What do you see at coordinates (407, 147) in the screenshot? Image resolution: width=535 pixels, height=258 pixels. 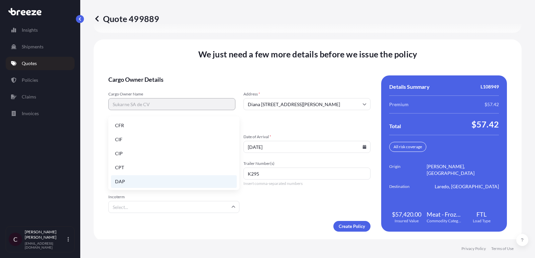 I see `div: All risk coverage` at bounding box center [407, 147].